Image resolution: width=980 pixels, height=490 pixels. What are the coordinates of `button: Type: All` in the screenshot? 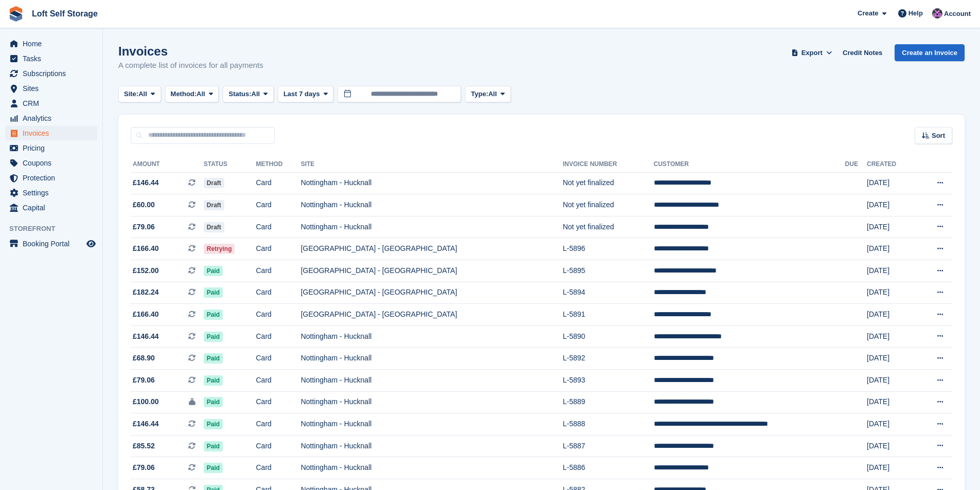 It's located at (487, 94).